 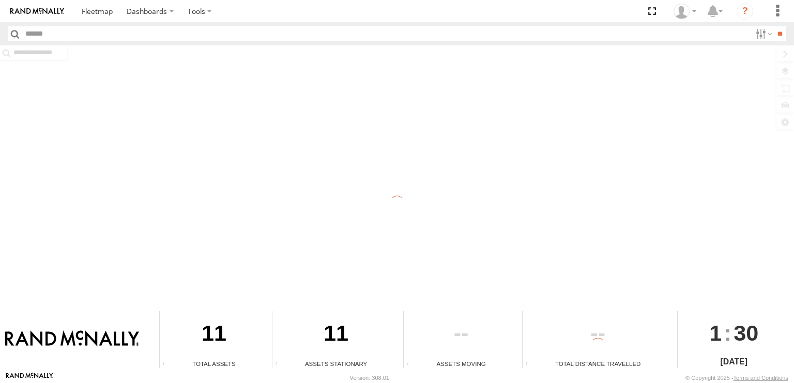 I want to click on div: Total number of assets current stationary., so click(x=280, y=364).